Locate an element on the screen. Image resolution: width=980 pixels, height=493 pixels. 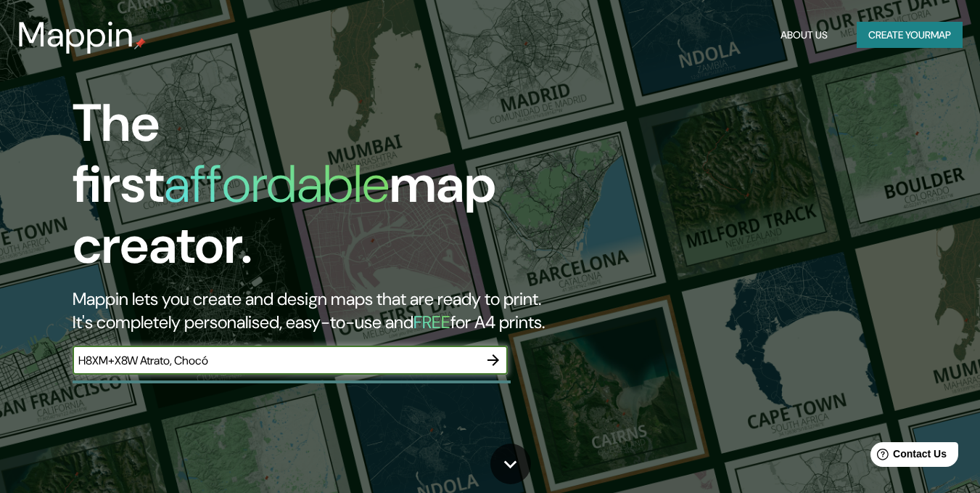
h5: FREE is located at coordinates (432, 321).